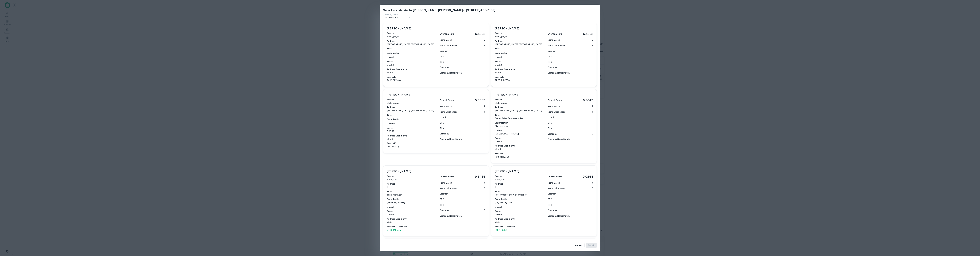 The height and width of the screenshot is (256, 980). Describe the element at coordinates (519, 230) in the screenshot. I see `a: 8113140658` at that location.